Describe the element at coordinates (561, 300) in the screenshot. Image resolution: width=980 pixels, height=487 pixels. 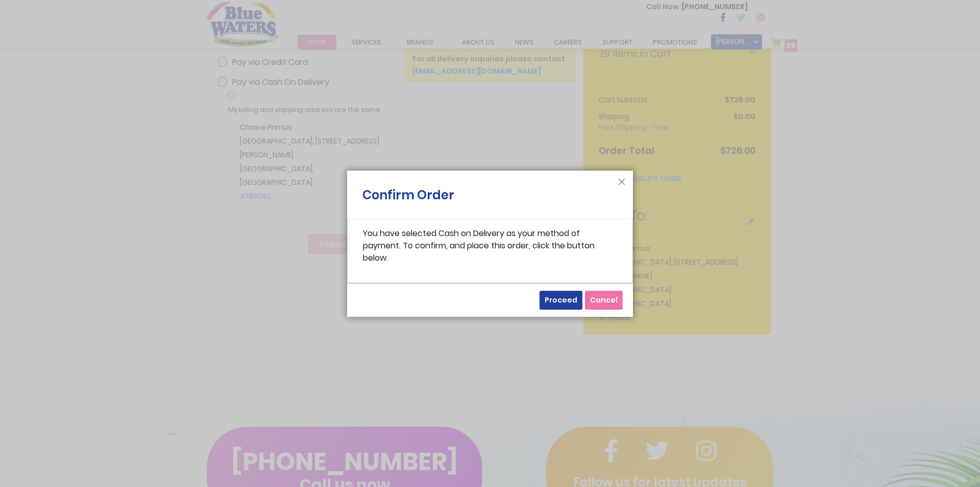
I see `span: Proceed` at that location.